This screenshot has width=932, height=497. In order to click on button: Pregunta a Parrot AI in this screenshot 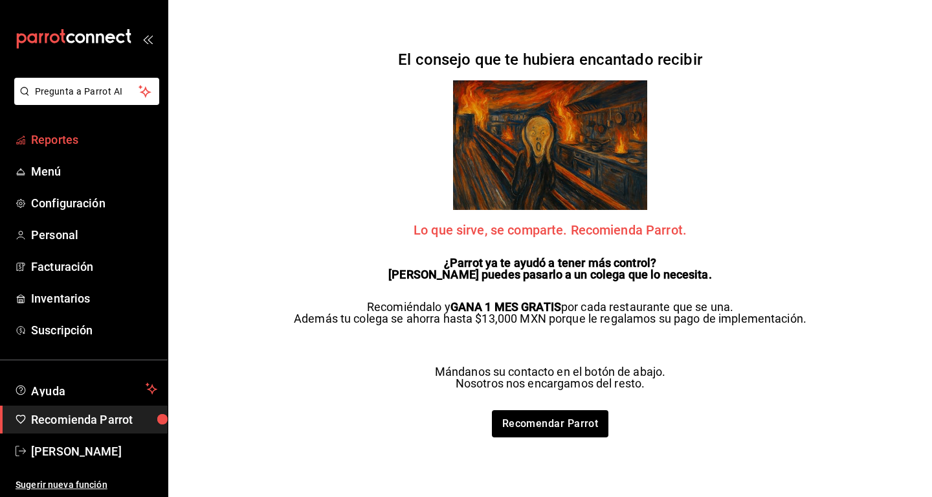, I will do `click(87, 91)`.